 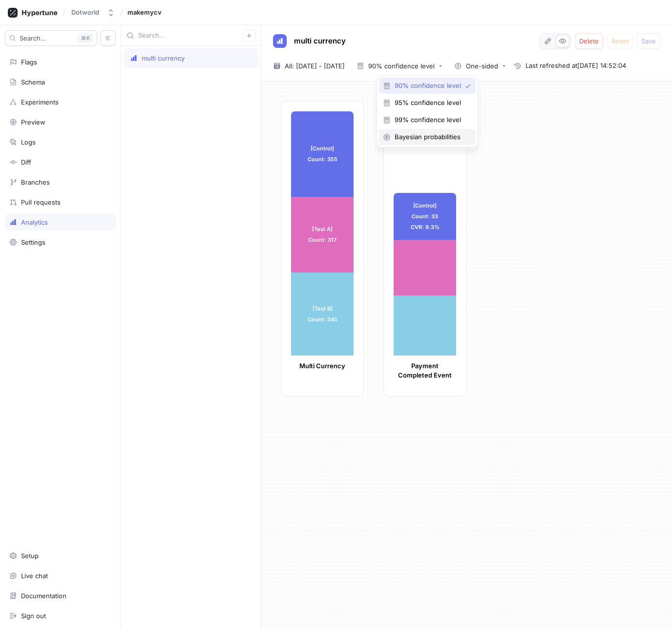 What do you see at coordinates (34, 222) in the screenshot?
I see `div: Analytics` at bounding box center [34, 222].